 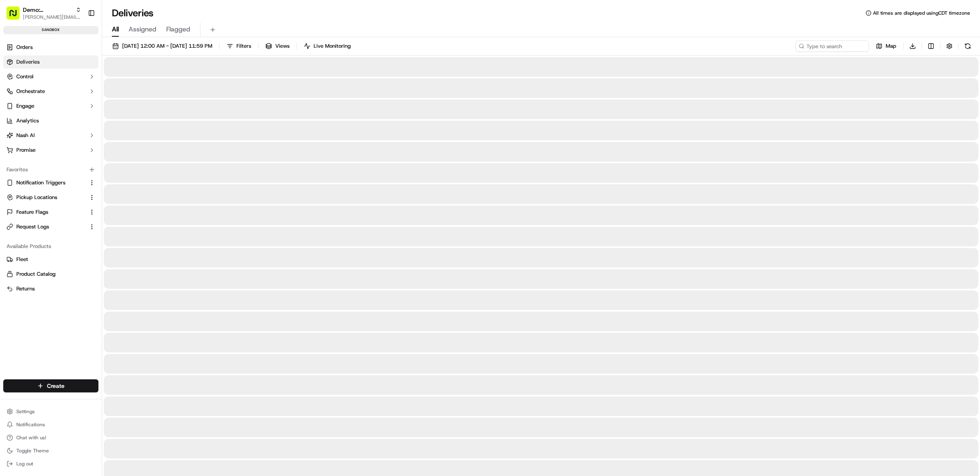 I want to click on span: Flagged, so click(x=178, y=30).